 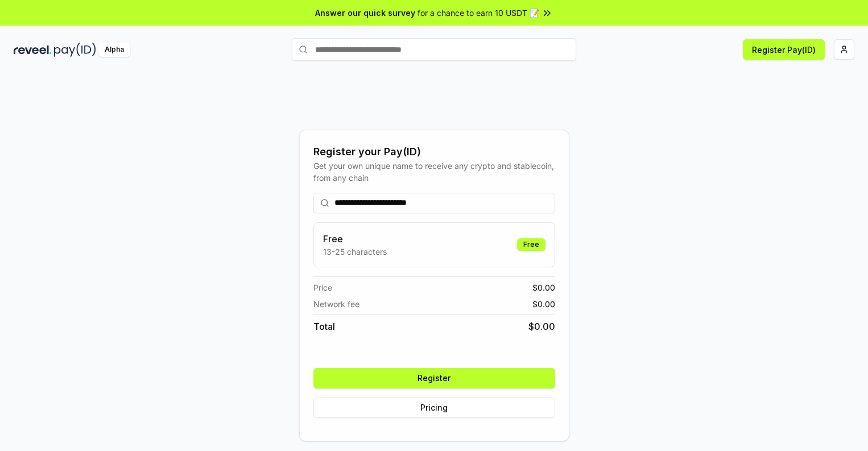 I want to click on h3: Free, so click(x=355, y=239).